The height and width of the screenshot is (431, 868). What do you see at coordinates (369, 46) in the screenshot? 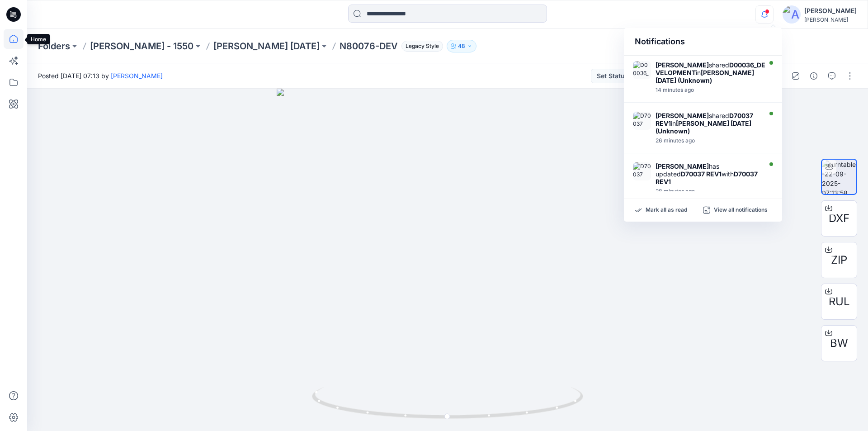
I see `p: N80076-DEV` at bounding box center [369, 46].